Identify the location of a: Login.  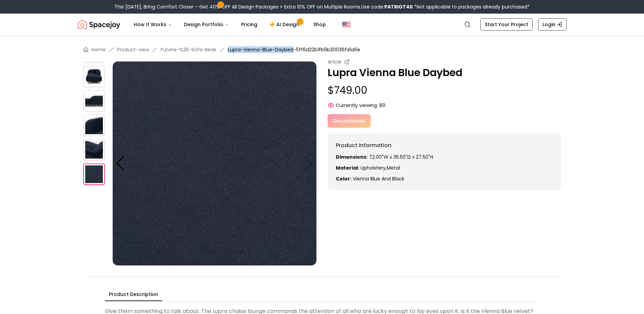
(553, 25).